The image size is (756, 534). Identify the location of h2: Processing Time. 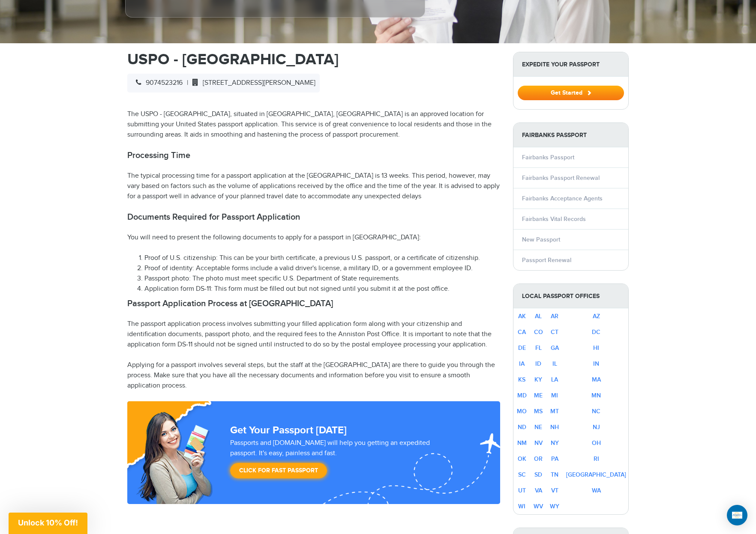
(314, 155).